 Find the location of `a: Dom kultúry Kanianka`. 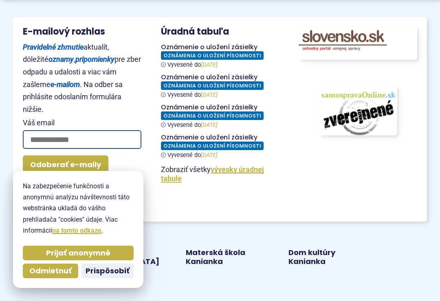

a: Dom kultúry Kanianka is located at coordinates (323, 257).